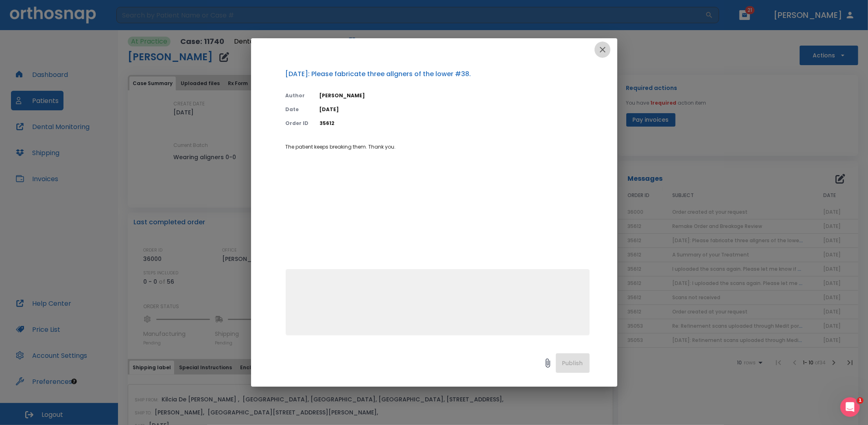 The image size is (868, 425). What do you see at coordinates (298, 123) in the screenshot?
I see `p: Order ID` at bounding box center [298, 123].